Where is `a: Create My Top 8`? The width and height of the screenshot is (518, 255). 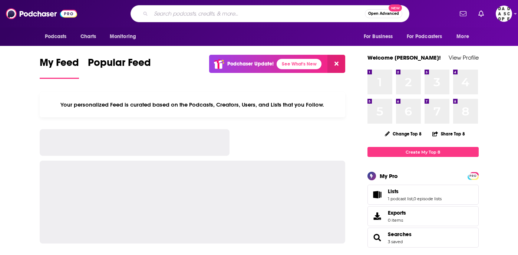 a: Create My Top 8 is located at coordinates (423, 152).